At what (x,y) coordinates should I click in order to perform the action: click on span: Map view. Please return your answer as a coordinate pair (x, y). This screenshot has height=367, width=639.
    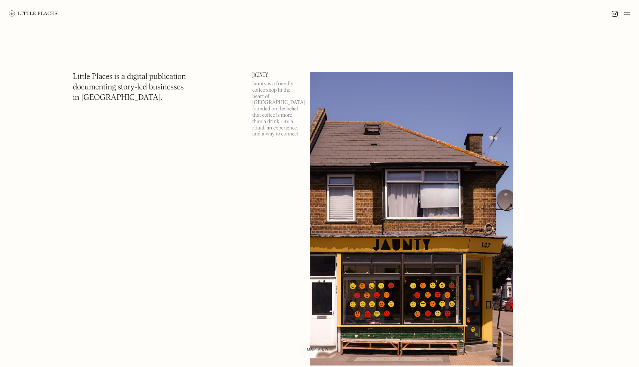
    Looking at the image, I should click on (318, 349).